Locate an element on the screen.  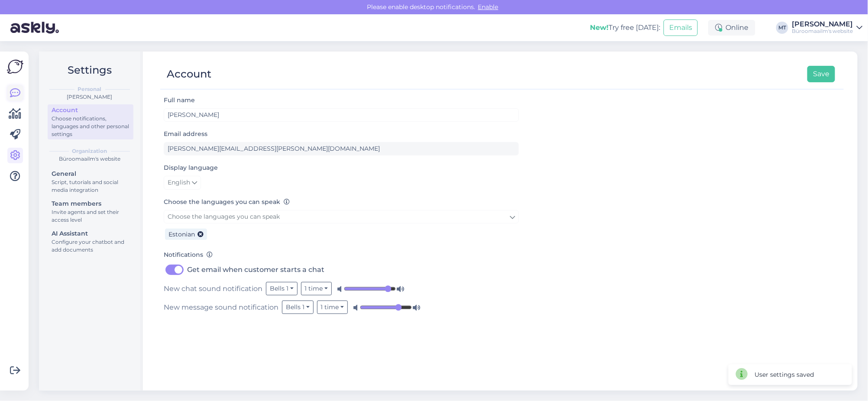
div: New message sound notification is located at coordinates (342, 307).